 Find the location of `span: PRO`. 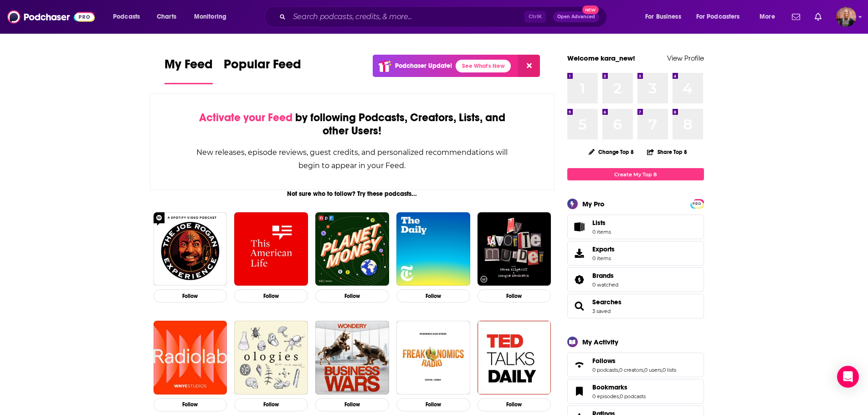

span: PRO is located at coordinates (697, 203).